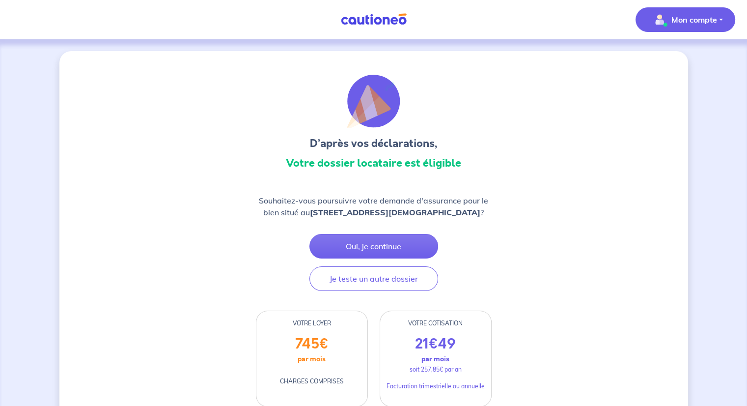 The height and width of the screenshot is (406, 747). I want to click on button: illu_account_valid_menu.svgMon compte, so click(685, 20).